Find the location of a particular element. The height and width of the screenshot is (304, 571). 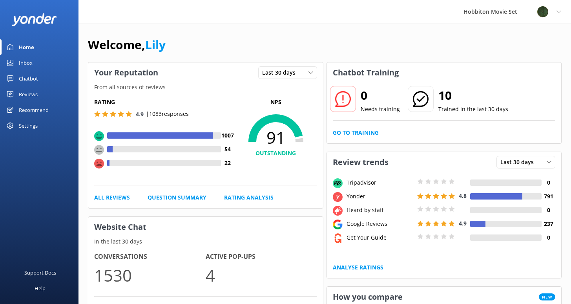

a: Rating Analysis is located at coordinates (249, 197).